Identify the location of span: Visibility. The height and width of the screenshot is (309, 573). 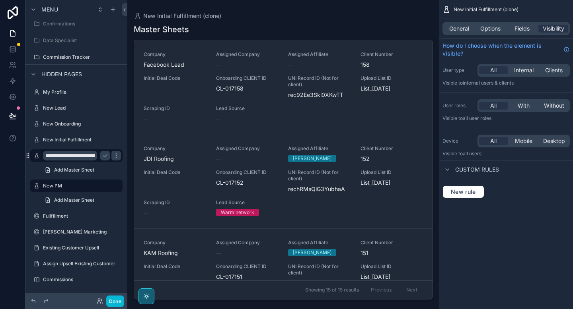
(553, 29).